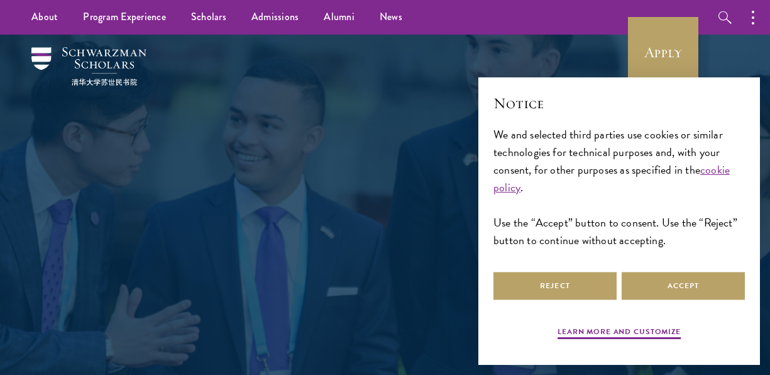 This screenshot has width=770, height=375. I want to click on a: Apply, so click(663, 52).